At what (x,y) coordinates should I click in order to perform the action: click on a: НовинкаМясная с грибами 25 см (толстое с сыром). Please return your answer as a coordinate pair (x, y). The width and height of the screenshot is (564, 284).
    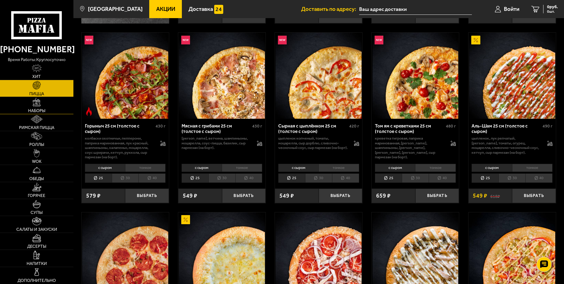
    Looking at the image, I should click on (222, 76).